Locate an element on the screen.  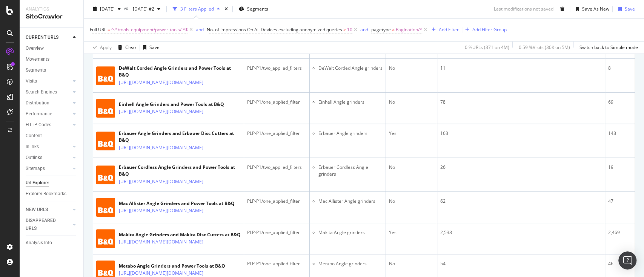
button: Add Filter is located at coordinates (444, 30).